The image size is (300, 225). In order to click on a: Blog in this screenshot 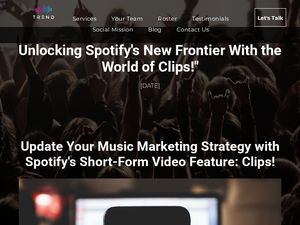, I will do `click(155, 29)`.